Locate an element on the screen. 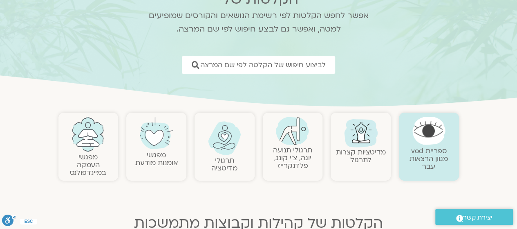 The image size is (517, 229). span: לביצוע חיפוש של הקלטה לפי שם המרצה is located at coordinates (263, 65).